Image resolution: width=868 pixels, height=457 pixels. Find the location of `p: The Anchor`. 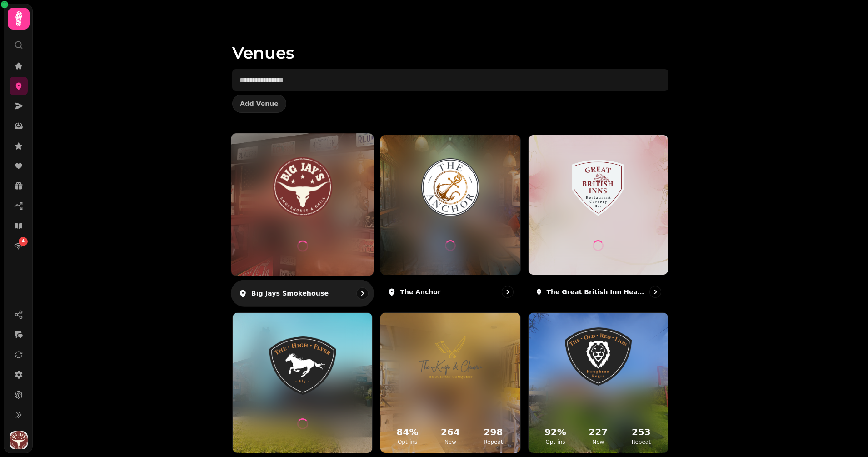

p: The Anchor is located at coordinates (420, 292).